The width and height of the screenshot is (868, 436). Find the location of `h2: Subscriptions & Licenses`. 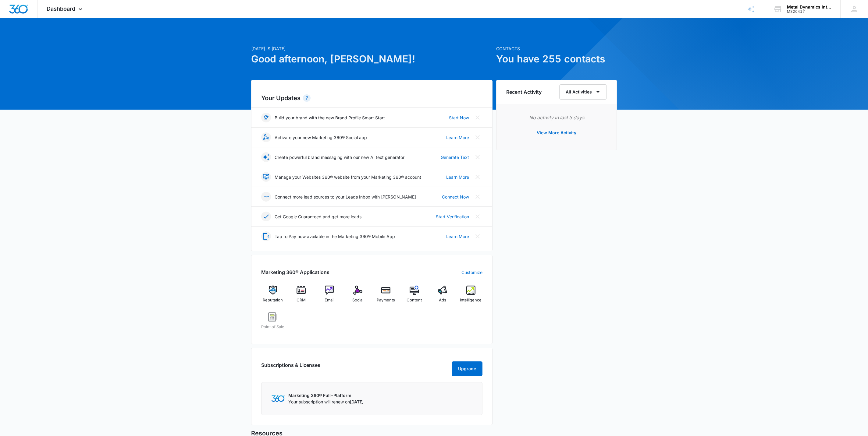

h2: Subscriptions & Licenses is located at coordinates (291, 367).